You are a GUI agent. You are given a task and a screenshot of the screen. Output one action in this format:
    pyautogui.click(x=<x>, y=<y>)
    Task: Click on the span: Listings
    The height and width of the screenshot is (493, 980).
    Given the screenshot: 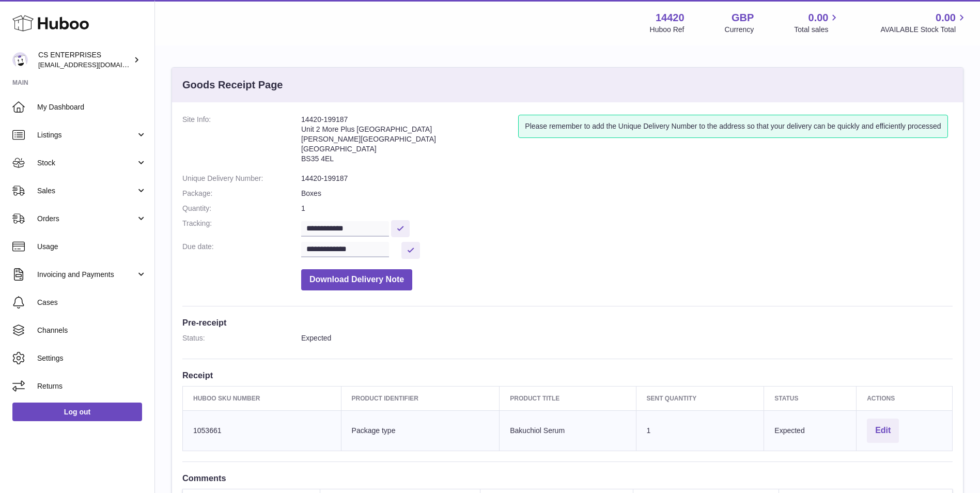 What is the action you would take?
    pyautogui.click(x=86, y=135)
    